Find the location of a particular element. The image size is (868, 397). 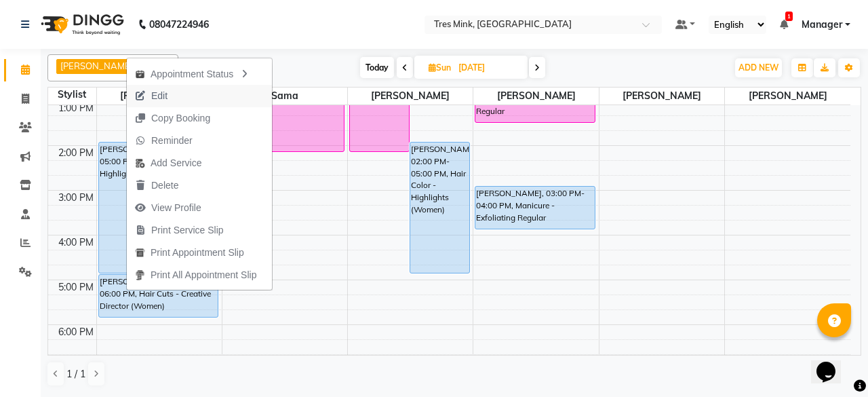

span: Reminder is located at coordinates (172, 141).